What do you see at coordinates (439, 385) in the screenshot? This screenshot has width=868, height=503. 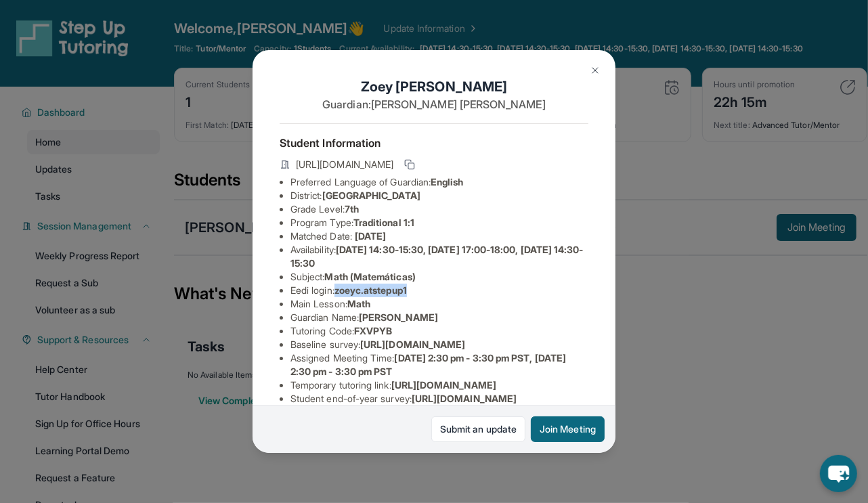 I see `li: Temporary tutoring link :` at bounding box center [439, 385].